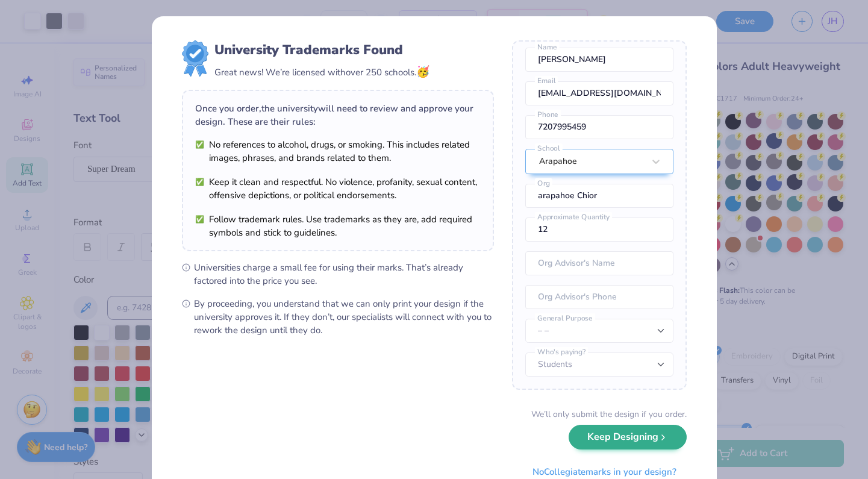  Describe the element at coordinates (600, 59) in the screenshot. I see `input: Name` at that location.